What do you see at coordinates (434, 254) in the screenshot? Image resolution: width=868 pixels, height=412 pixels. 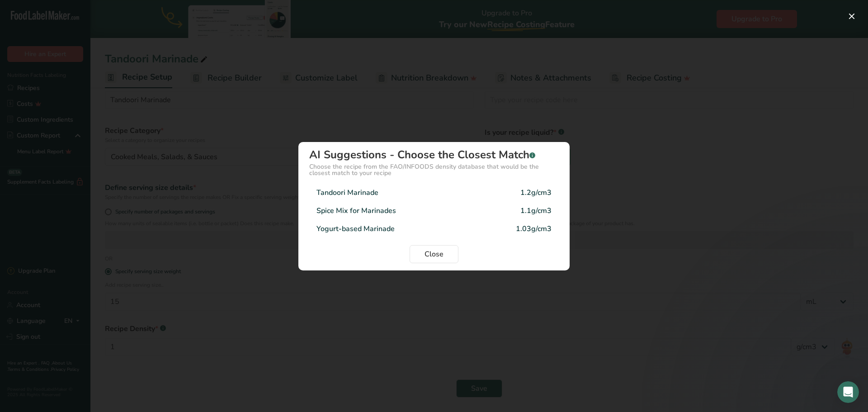 I see `button: Close` at bounding box center [434, 254].